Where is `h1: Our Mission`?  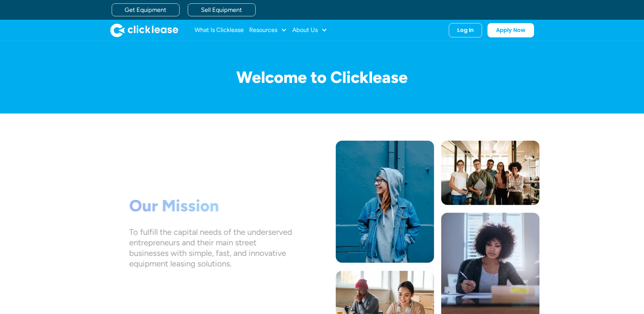 h1: Our Mission is located at coordinates (211, 206).